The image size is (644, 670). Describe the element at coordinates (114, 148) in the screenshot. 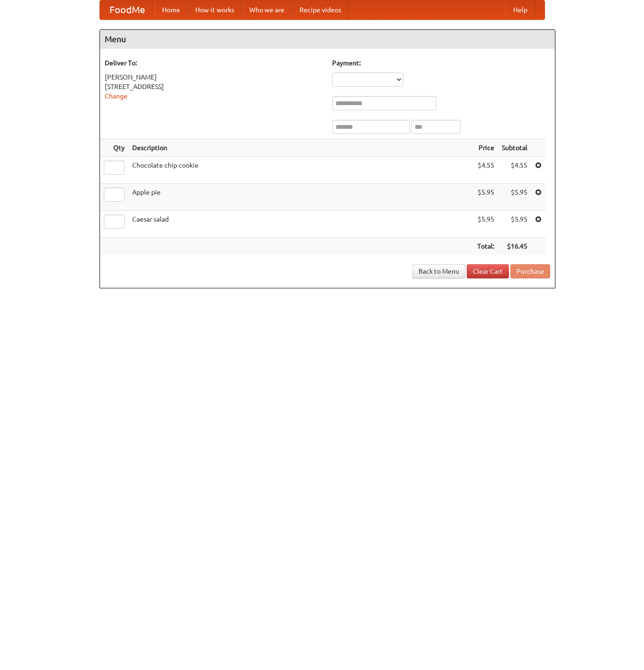

I see `th: Qty` at that location.